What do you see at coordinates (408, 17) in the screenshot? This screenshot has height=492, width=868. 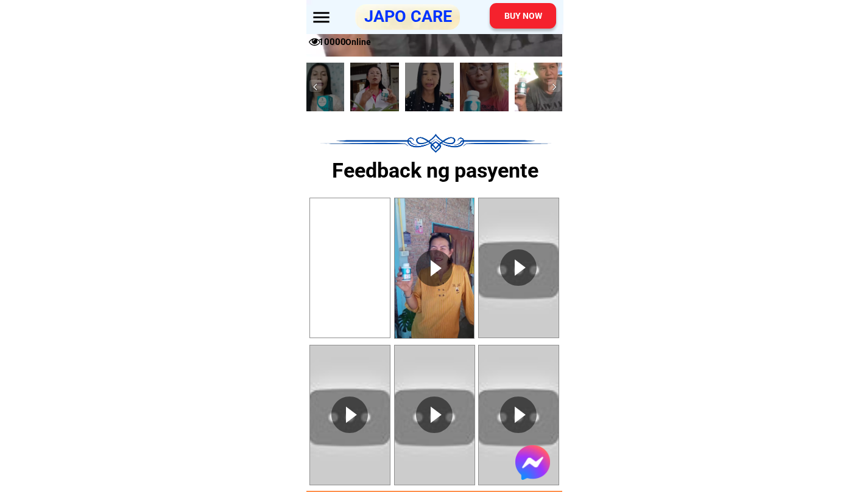 I see `h1: JAPO CARE` at bounding box center [408, 17].